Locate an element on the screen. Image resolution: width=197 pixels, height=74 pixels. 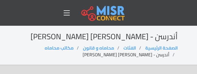
a: الفئات is located at coordinates (130, 48).